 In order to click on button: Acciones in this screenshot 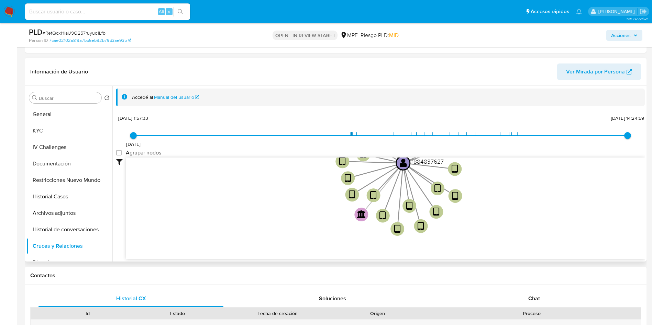, I will do `click(624, 35)`.